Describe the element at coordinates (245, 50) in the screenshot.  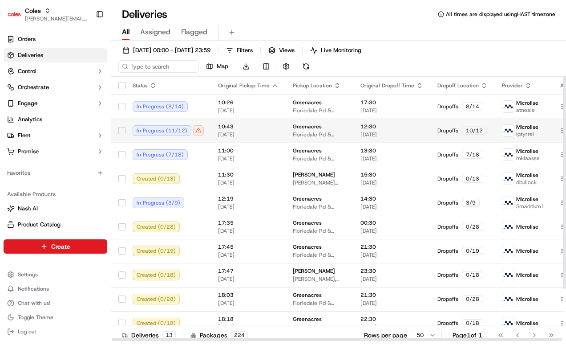
I see `span: Filters` at that location.